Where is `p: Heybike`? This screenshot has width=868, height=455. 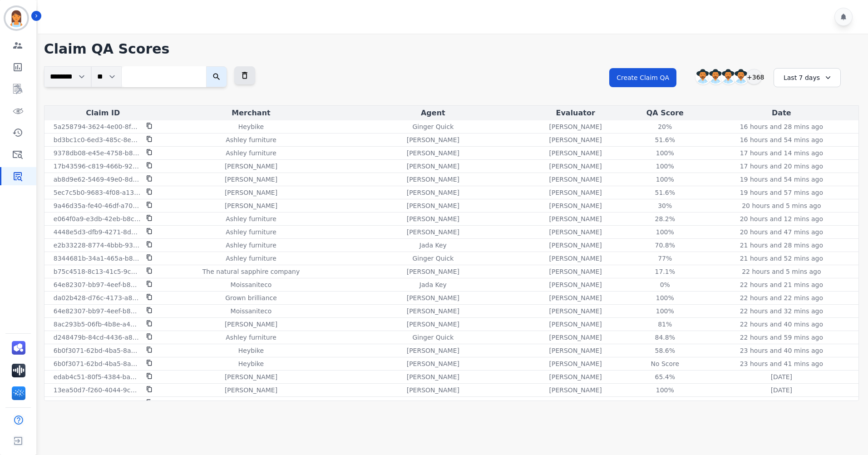 p: Heybike is located at coordinates (251, 363).